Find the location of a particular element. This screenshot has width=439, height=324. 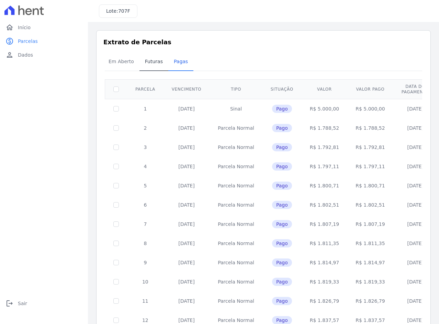

span: 707F is located at coordinates (124, 11).